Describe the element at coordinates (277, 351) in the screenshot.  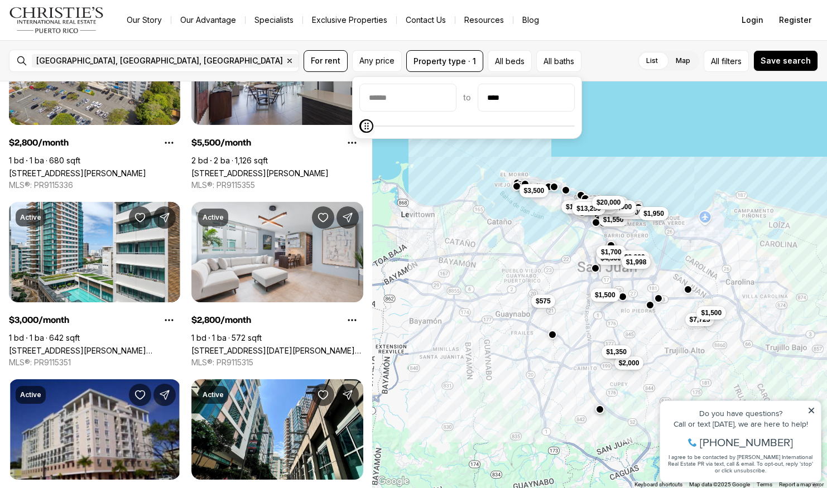
I see `a: 59 CALLE SAN MIGUEL #307, SAN JUAN PR, 00911` at that location.